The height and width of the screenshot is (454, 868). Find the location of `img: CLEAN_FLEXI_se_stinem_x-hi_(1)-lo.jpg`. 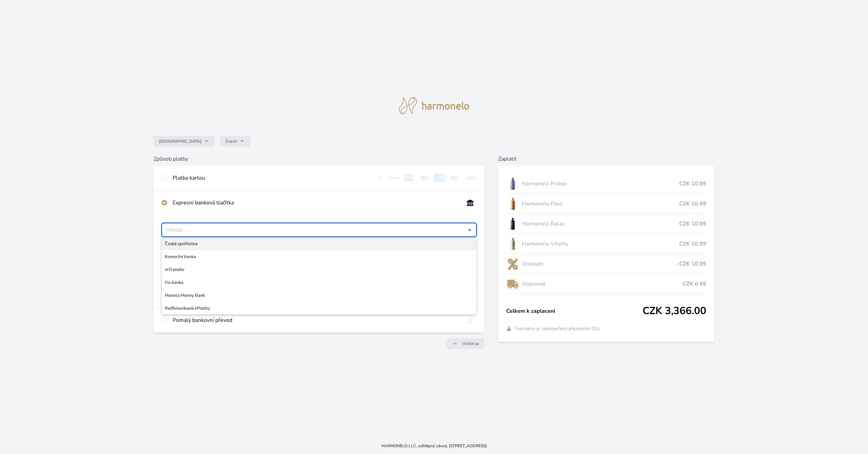

img: CLEAN_FLEXI_se_stinem_x-hi_(1)-lo.jpg is located at coordinates (513, 204).